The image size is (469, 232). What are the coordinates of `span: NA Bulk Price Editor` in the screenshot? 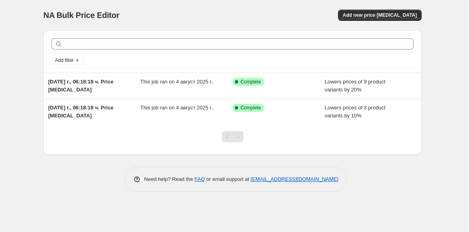 It's located at (81, 15).